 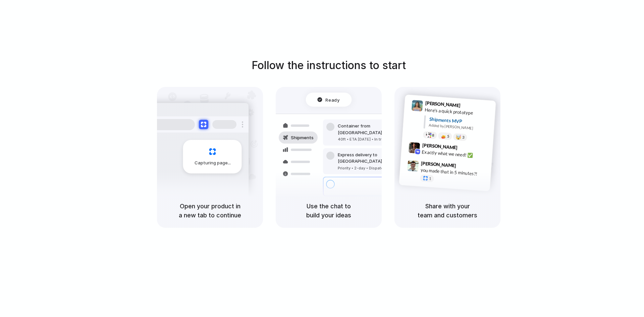 What do you see at coordinates (430, 178) in the screenshot?
I see `span: 1` at bounding box center [430, 178].